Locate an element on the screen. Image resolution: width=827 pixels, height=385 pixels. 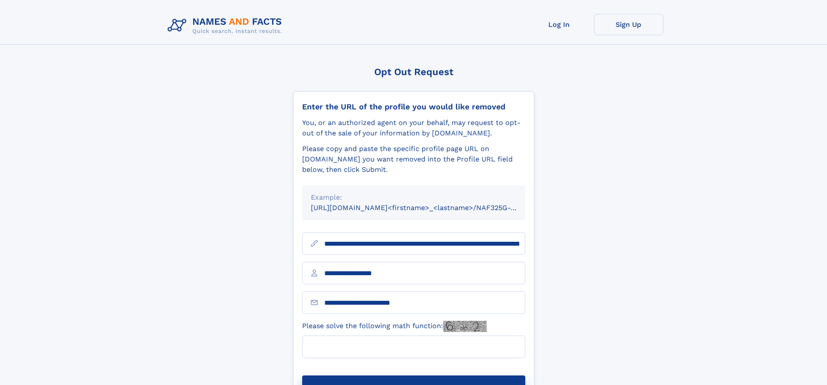
div: Example: is located at coordinates (414, 198).